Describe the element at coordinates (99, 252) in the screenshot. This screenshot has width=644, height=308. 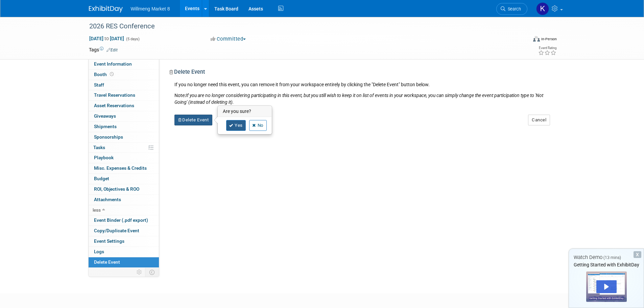
I see `span: Logs` at that location.